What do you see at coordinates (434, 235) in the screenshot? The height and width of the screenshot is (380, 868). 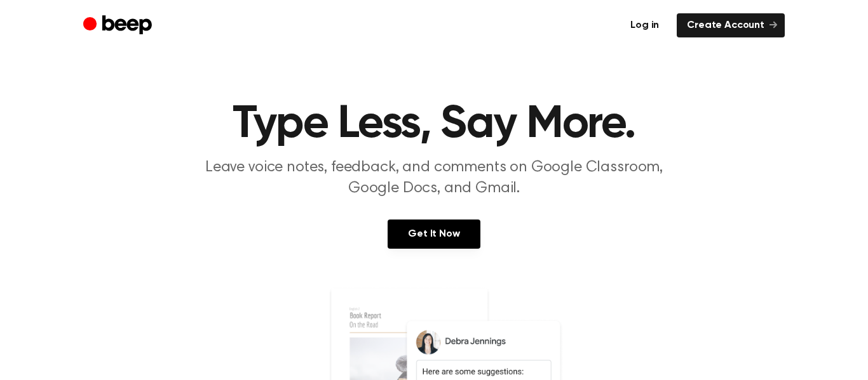 I see `a: Get It Now` at bounding box center [434, 235].